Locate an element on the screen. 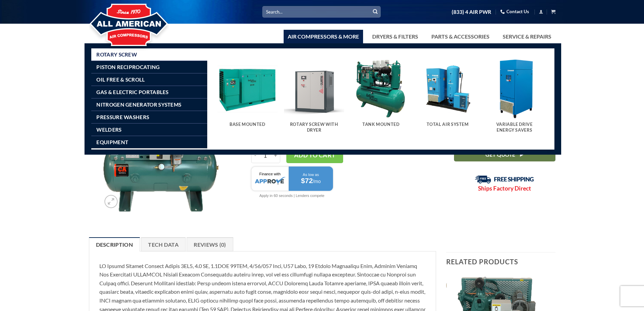 The height and width of the screenshot is (311, 644). a: Visit product category Total Air System is located at coordinates (448, 96).